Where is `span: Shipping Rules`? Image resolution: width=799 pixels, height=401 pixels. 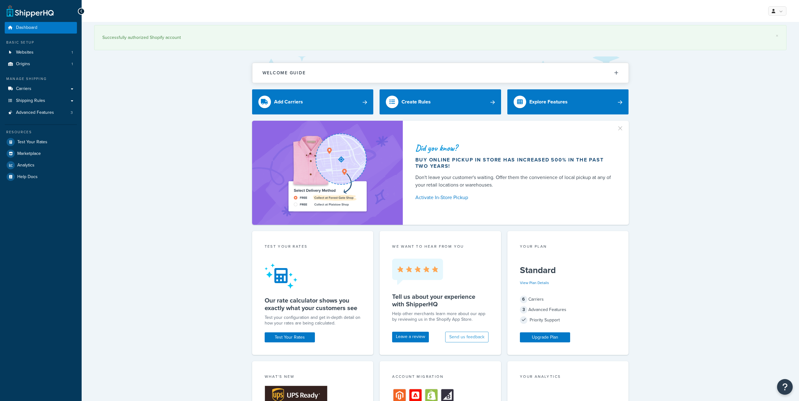
span: Shipping Rules is located at coordinates (30, 101).